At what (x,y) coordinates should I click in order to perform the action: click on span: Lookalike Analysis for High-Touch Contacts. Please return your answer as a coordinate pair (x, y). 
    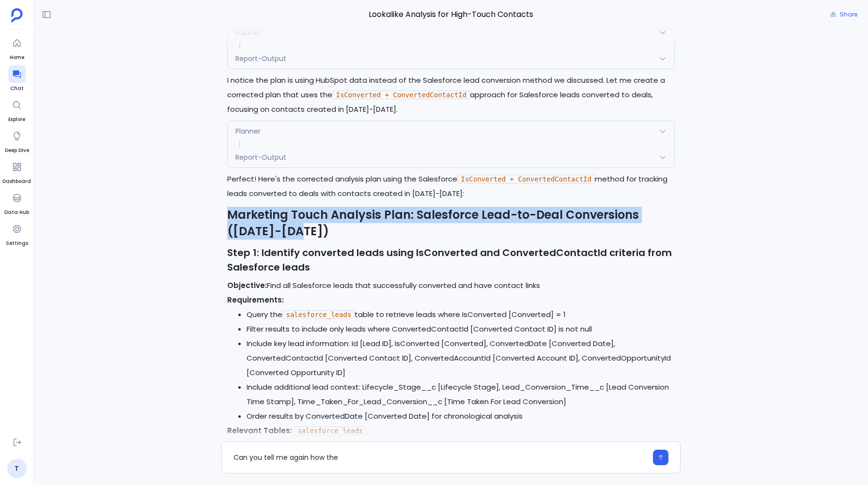
    Looking at the image, I should click on (450, 15).